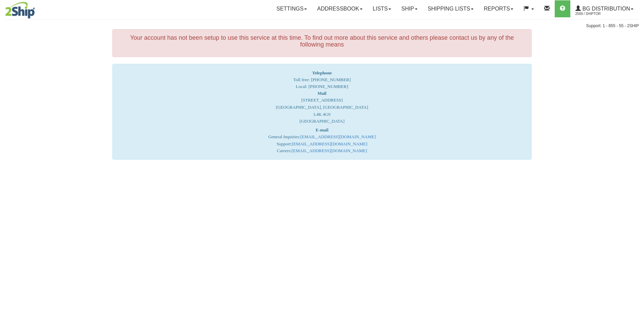 This screenshot has width=644, height=324. Describe the element at coordinates (499, 9) in the screenshot. I see `a: Reports` at that location.